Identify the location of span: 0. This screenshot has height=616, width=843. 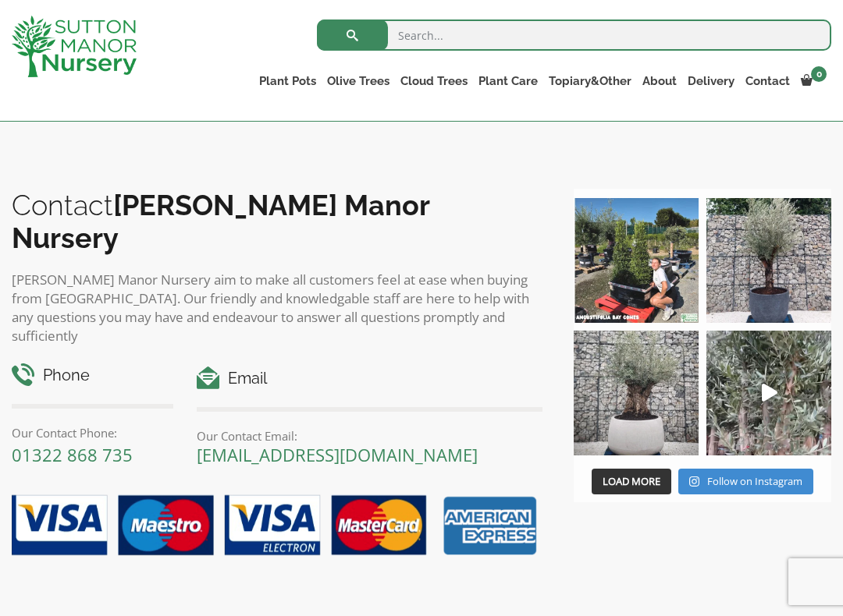
(818, 74).